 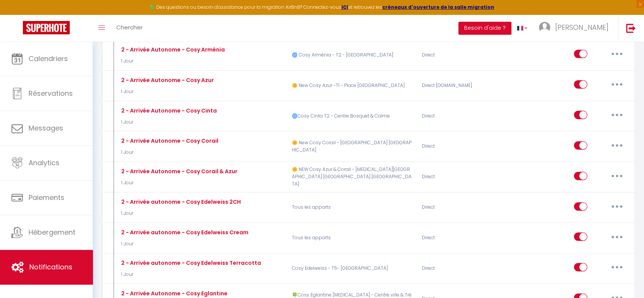 I want to click on p: 🌀Cosy Cinta T2 - Centre Bosquet & Calme, so click(x=352, y=116).